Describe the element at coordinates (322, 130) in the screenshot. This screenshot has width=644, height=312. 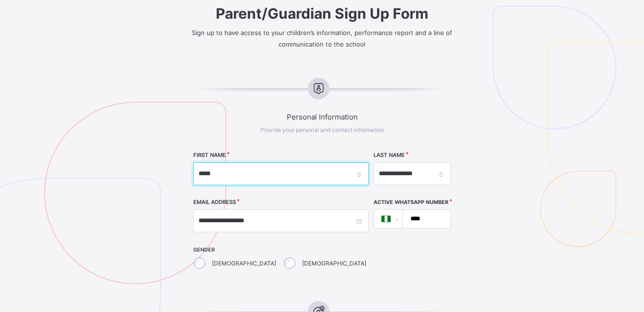
I see `span: Provide your personal and contact information` at that location.